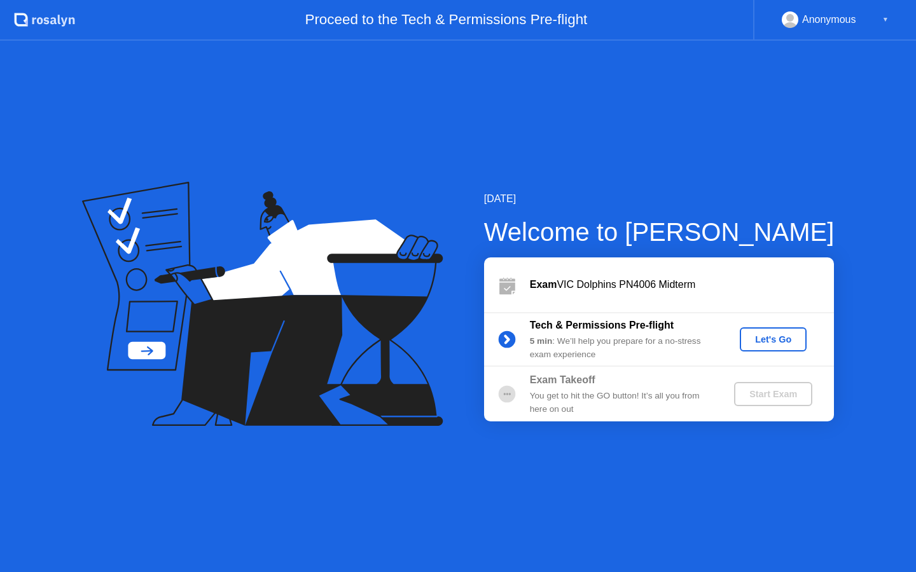  I want to click on div: You get to hit the GO button! It’s all you from here on out, so click(621, 403).